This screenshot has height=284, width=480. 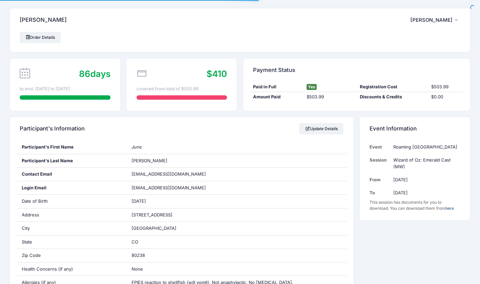 What do you see at coordinates (137, 147) in the screenshot?
I see `span: June` at bounding box center [137, 147].